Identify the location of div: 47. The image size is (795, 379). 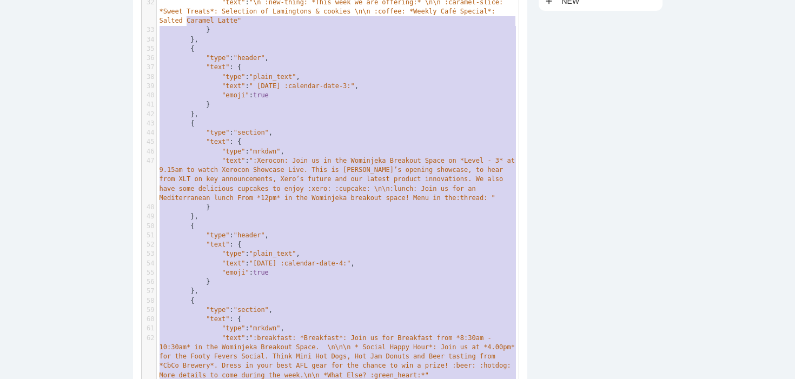
(149, 161).